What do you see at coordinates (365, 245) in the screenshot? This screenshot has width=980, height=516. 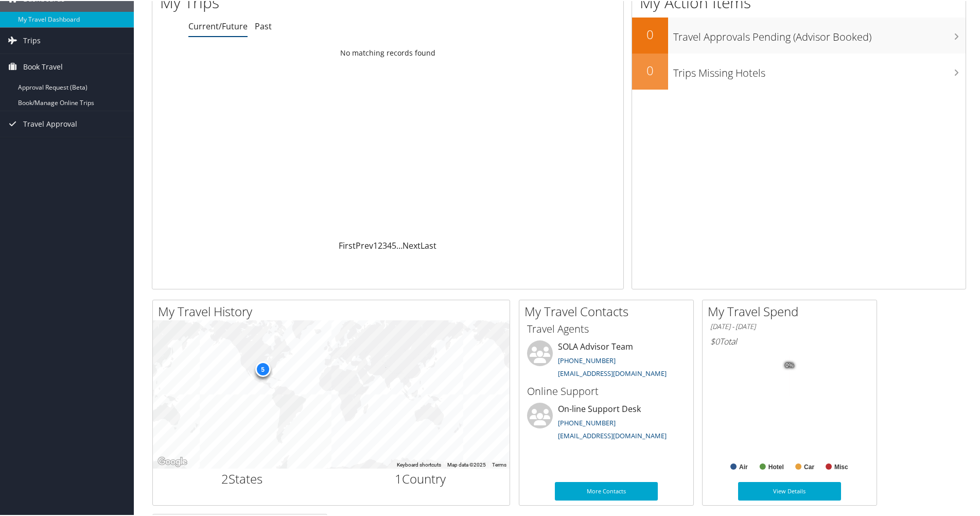 I see `a: Prev` at bounding box center [365, 245].